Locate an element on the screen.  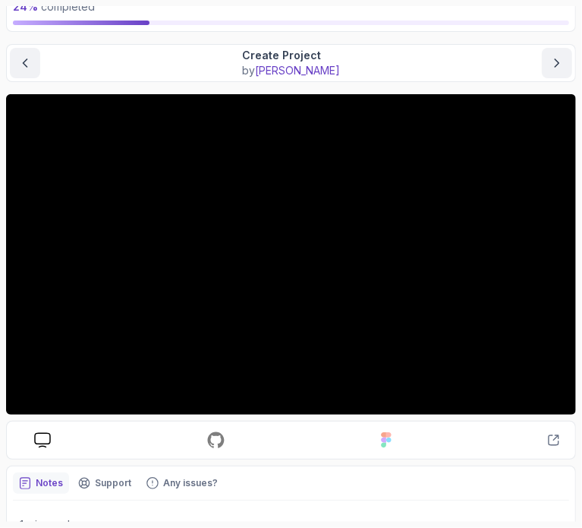
p: Create Project is located at coordinates (291, 55).